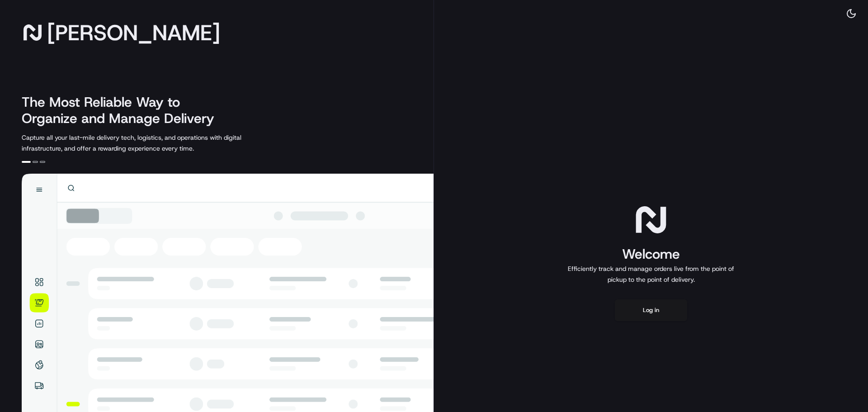 The height and width of the screenshot is (412, 868). Describe the element at coordinates (123, 111) in the screenshot. I see `h2: The Most Reliable Way to Organize and Manage Delivery` at that location.